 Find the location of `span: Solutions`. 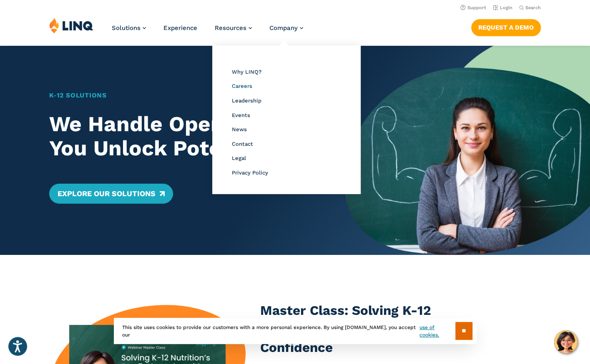

span: Solutions is located at coordinates (126, 28).